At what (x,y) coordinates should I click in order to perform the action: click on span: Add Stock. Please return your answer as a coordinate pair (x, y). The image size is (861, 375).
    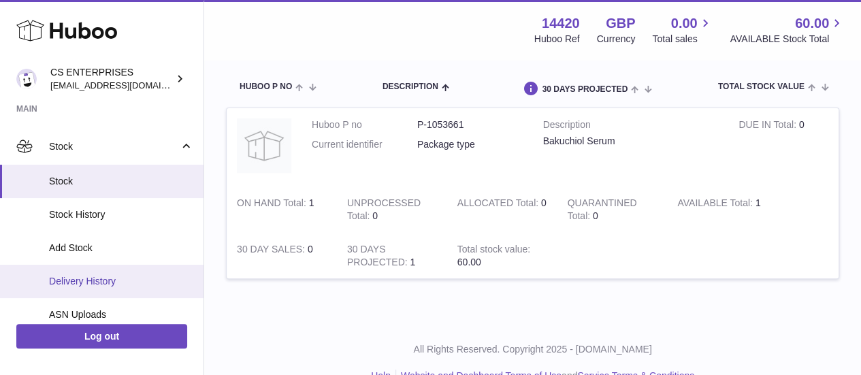
    Looking at the image, I should click on (121, 248).